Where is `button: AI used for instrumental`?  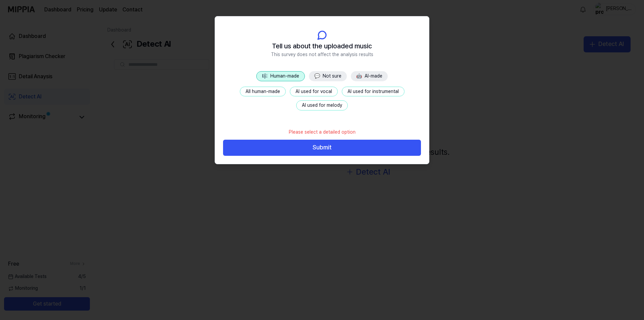
button: AI used for instrumental is located at coordinates (373, 91).